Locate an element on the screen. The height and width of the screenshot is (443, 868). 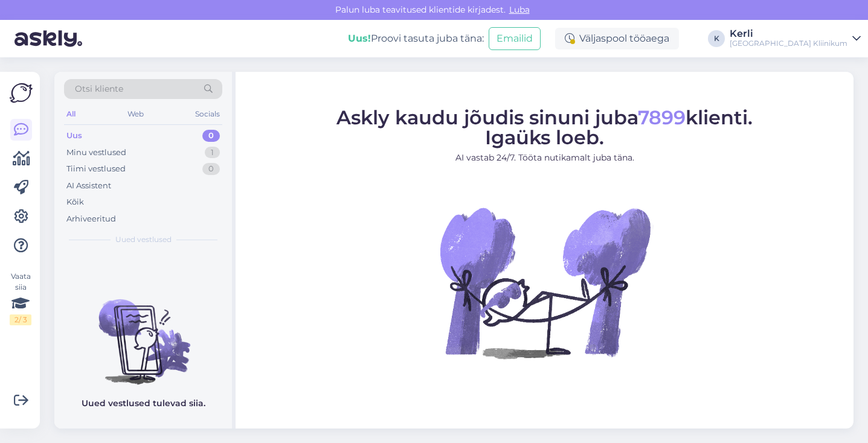
div: Tiimi vestlused is located at coordinates (96, 169).